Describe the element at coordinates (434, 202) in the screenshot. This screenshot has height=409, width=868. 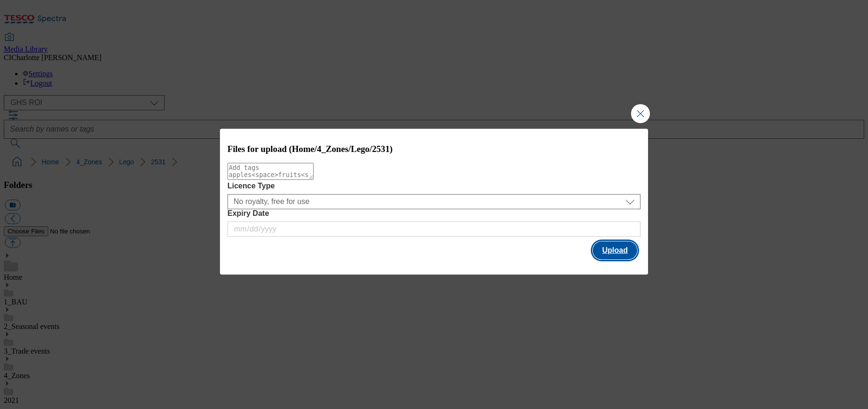
I see `div: Modal` at that location.